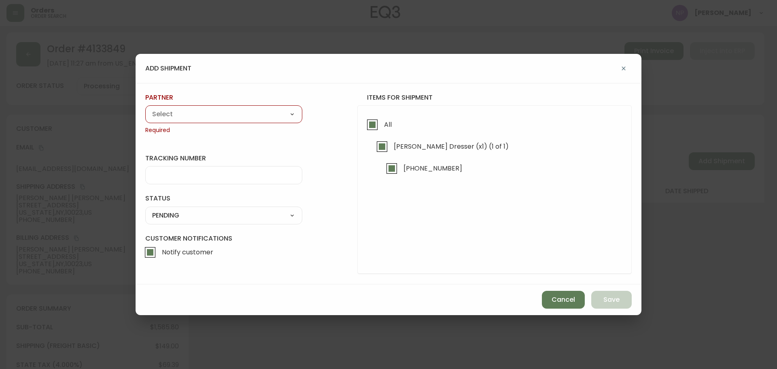  I want to click on h4: items for shipment, so click(495, 98).